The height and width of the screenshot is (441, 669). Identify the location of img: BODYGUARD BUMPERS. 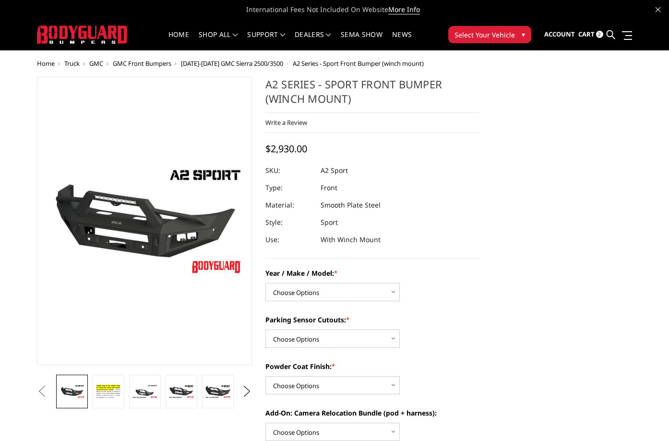
(83, 34).